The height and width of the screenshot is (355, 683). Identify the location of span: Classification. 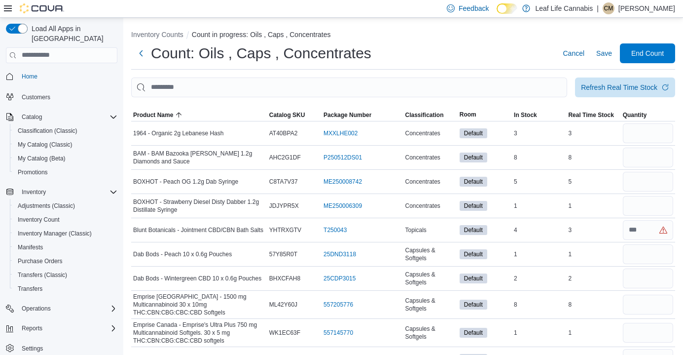
(424, 115).